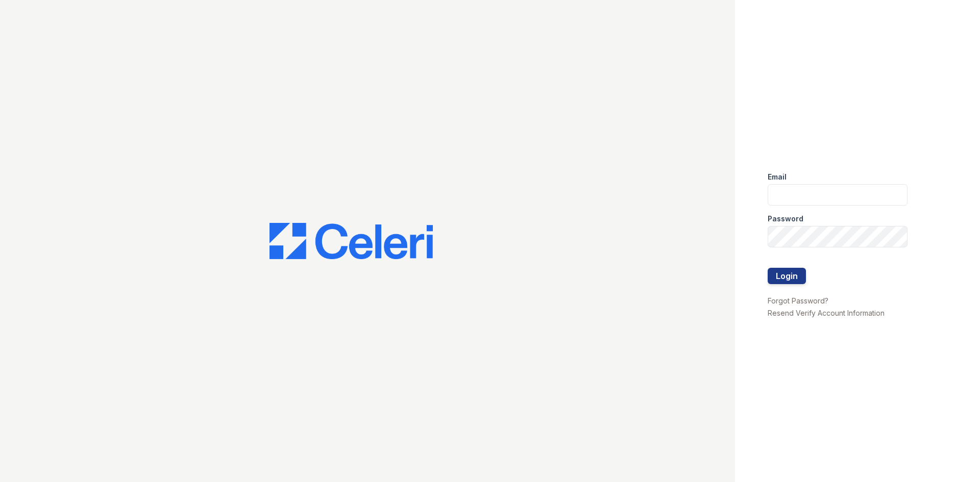  Describe the element at coordinates (826, 313) in the screenshot. I see `a: Resend Verify Account Information` at that location.